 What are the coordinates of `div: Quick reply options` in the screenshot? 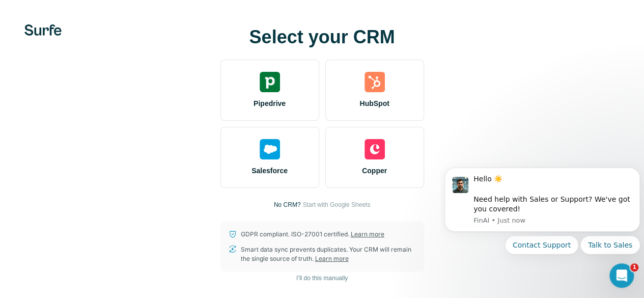 It's located at (102, 89).